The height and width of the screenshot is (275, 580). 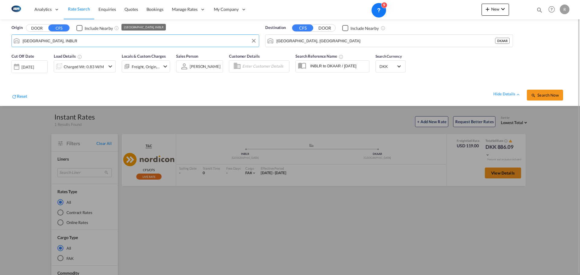 I want to click on button: Clear Input, so click(x=254, y=41).